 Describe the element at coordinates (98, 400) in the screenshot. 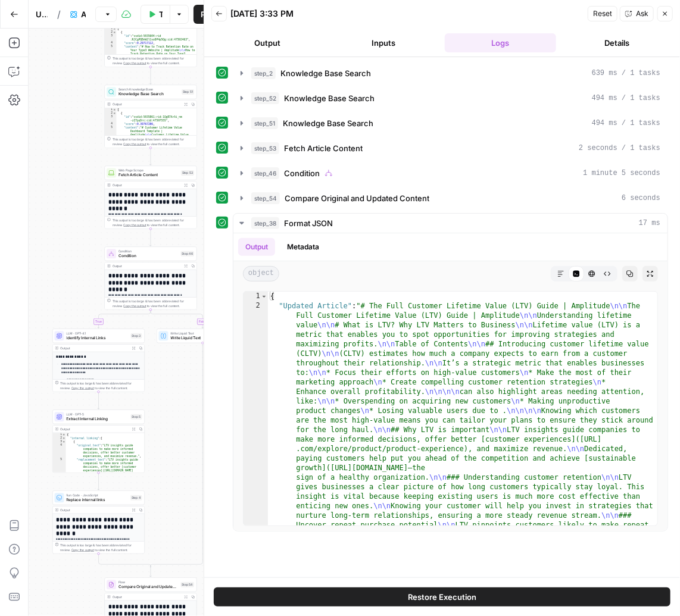

I see `g: Edge from step_3 to step_5` at that location.